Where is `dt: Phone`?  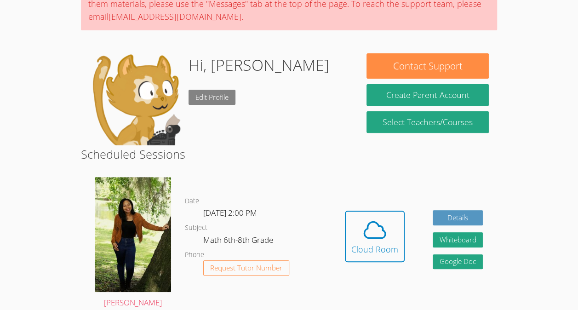
dt: Phone is located at coordinates (194, 255).